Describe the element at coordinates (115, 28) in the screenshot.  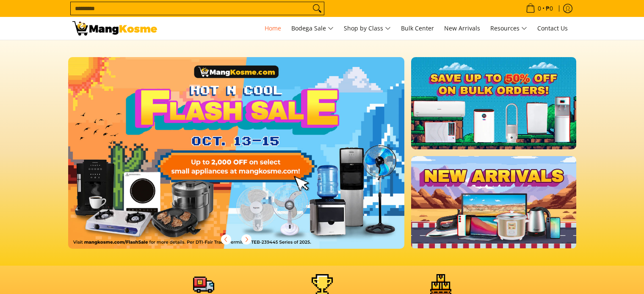
I see `img: Mang Kosme: Your Home Appliances Warehouse Sale Partner!` at that location.